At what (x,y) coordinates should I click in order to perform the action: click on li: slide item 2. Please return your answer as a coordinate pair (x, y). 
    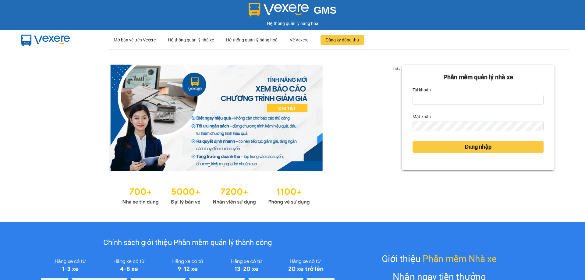
    Looking at the image, I should click on (216, 165).